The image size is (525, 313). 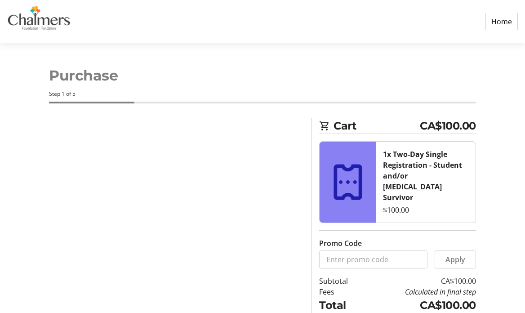 I want to click on span: CA$100.00, so click(x=448, y=126).